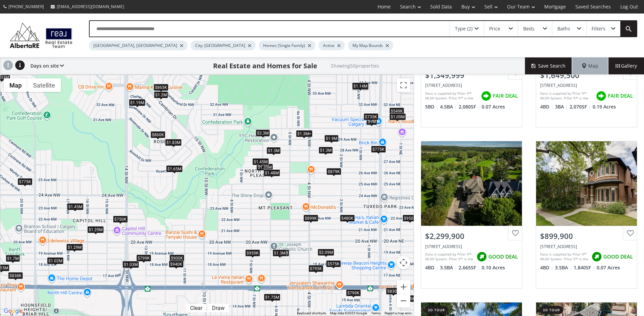  What do you see at coordinates (396, 111) in the screenshot?
I see `div: $549K` at bounding box center [396, 111].